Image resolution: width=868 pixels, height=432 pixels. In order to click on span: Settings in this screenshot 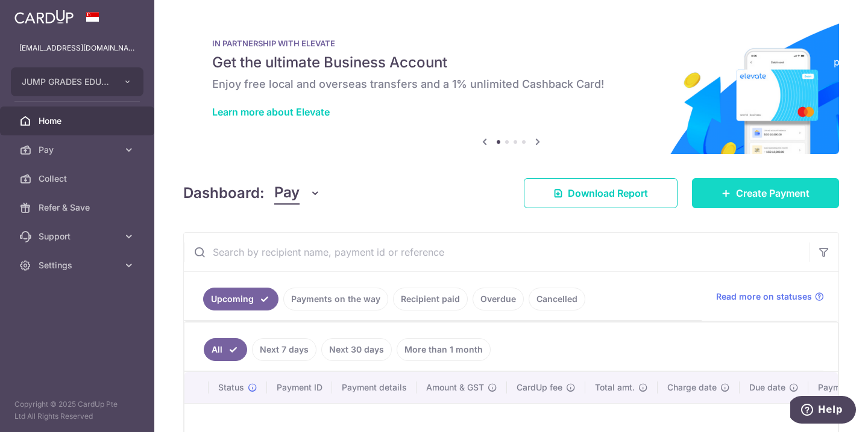, I will do `click(78, 266)`.